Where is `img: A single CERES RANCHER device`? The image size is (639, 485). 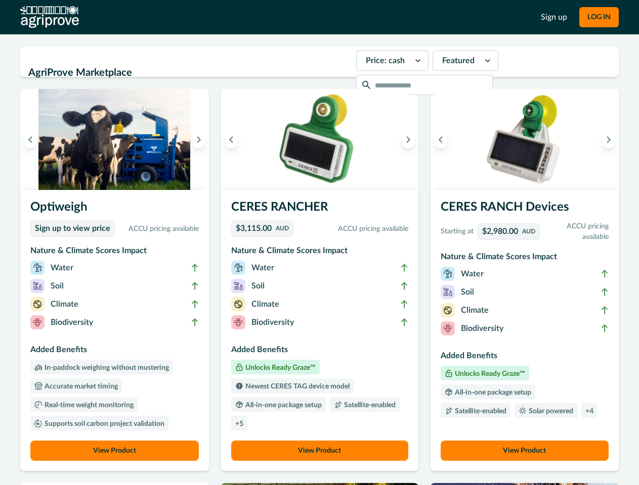
img: A single CERES RANCHER device is located at coordinates (320, 140).